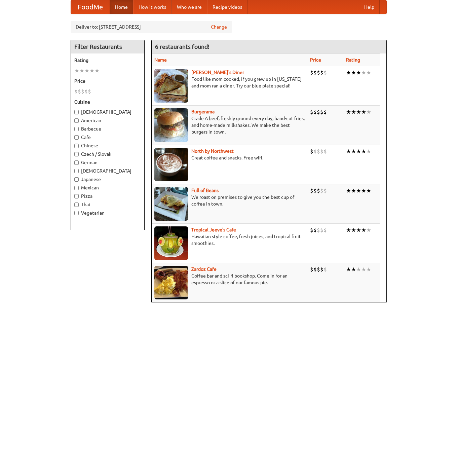  I want to click on input: Czech / Slovak, so click(76, 154).